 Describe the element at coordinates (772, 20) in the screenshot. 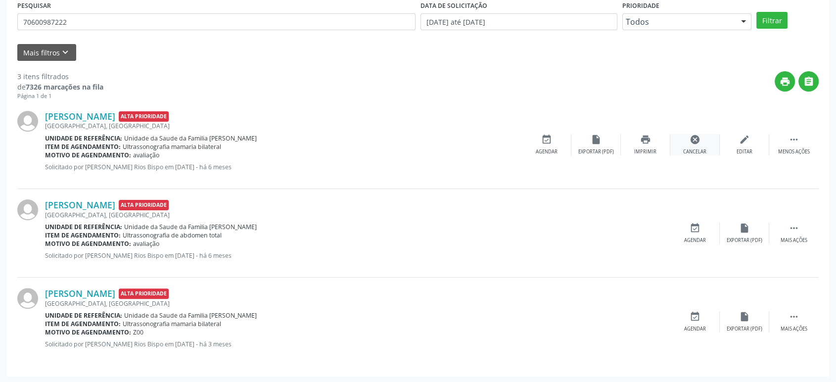

I see `button: Filtrar` at that location.